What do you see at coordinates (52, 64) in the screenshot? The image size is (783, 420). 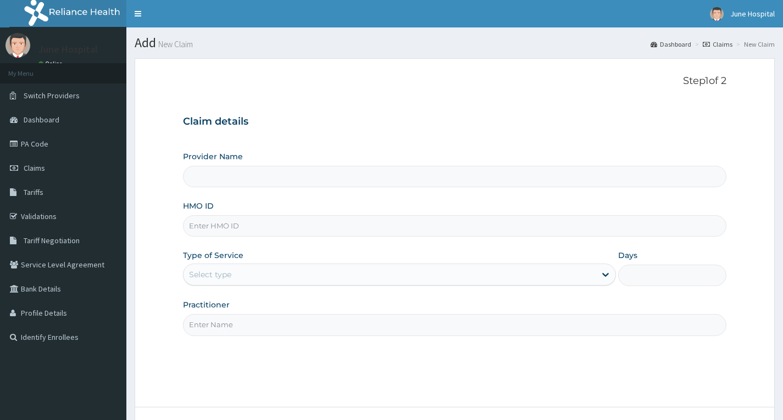 I see `a: Online` at bounding box center [52, 64].